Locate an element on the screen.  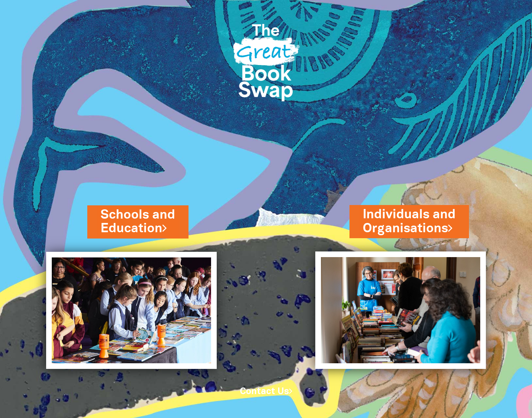
img: Schools and Education is located at coordinates (131, 310).